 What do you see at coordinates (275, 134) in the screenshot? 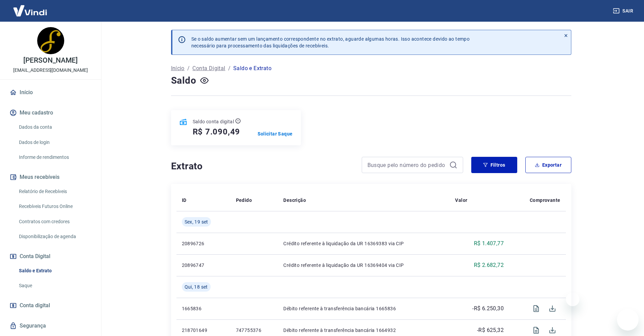
I see `p: Solicitar Saque` at bounding box center [275, 134].